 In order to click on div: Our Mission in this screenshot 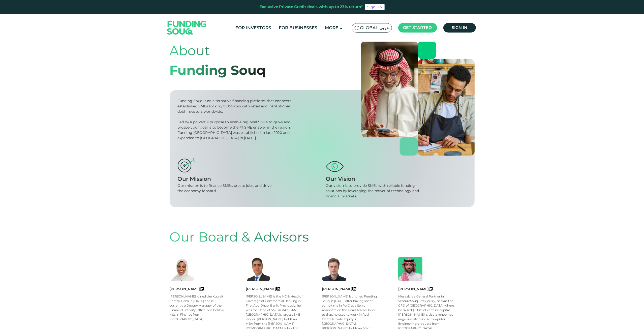, I will do `click(248, 179)`.